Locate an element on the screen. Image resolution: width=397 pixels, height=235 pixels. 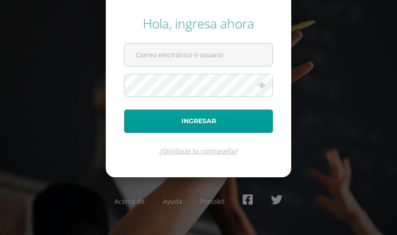
a: Acerca de is located at coordinates (130, 201).